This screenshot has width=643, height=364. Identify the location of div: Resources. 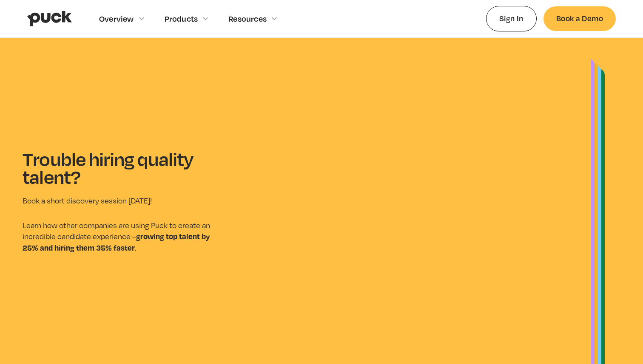
(247, 19).